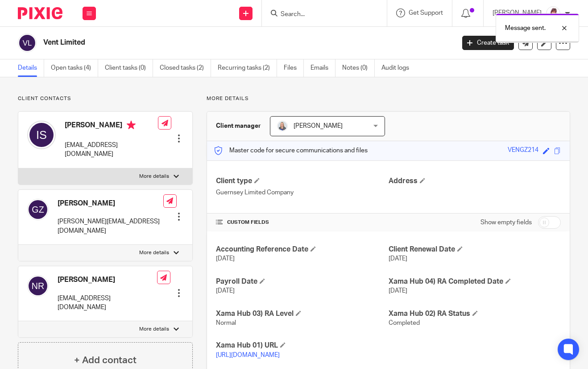 Image resolution: width=588 pixels, height=369 pixels. What do you see at coordinates (302, 223) in the screenshot?
I see `h4: CUSTOM FIELDS` at bounding box center [302, 223].